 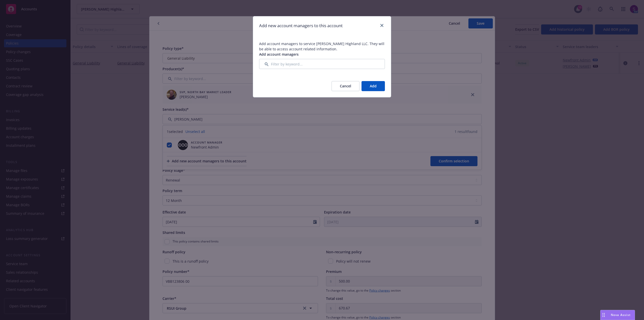 What do you see at coordinates (322, 64) in the screenshot?
I see `input: Filter by keyword...` at bounding box center [322, 64].